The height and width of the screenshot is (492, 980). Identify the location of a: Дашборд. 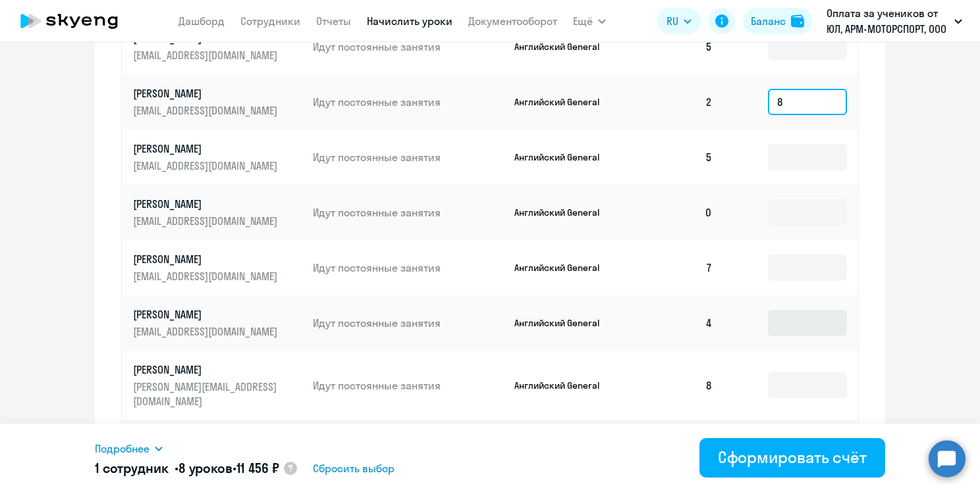
(202, 21).